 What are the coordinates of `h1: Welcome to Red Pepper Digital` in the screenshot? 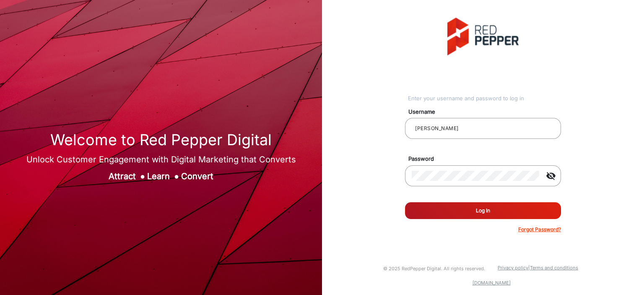 It's located at (161, 140).